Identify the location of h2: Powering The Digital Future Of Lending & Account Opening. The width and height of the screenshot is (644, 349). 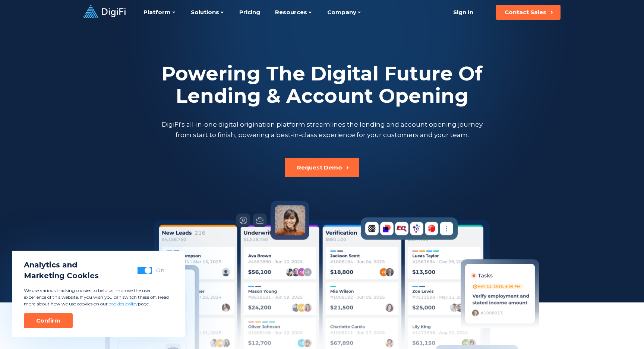
(322, 85).